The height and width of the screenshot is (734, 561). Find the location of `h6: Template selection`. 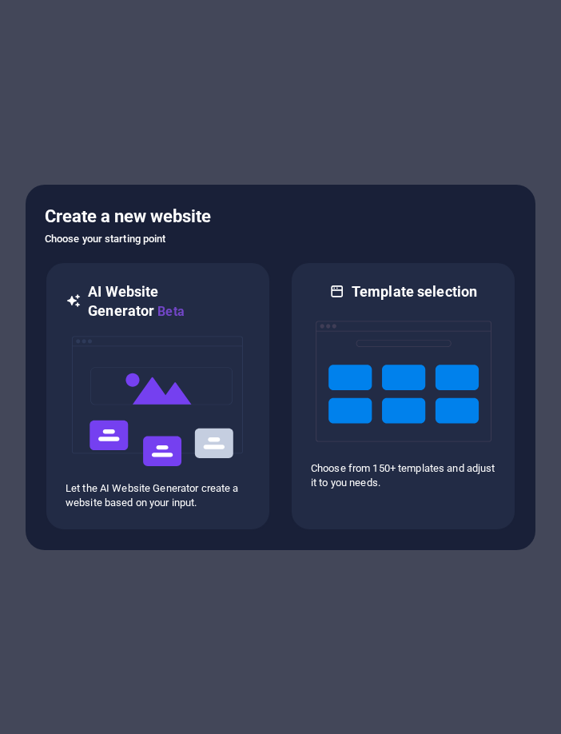

h6: Template selection is located at coordinates (414, 292).